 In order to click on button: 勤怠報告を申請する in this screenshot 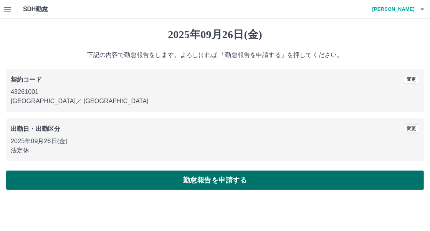, I will do `click(215, 180)`.